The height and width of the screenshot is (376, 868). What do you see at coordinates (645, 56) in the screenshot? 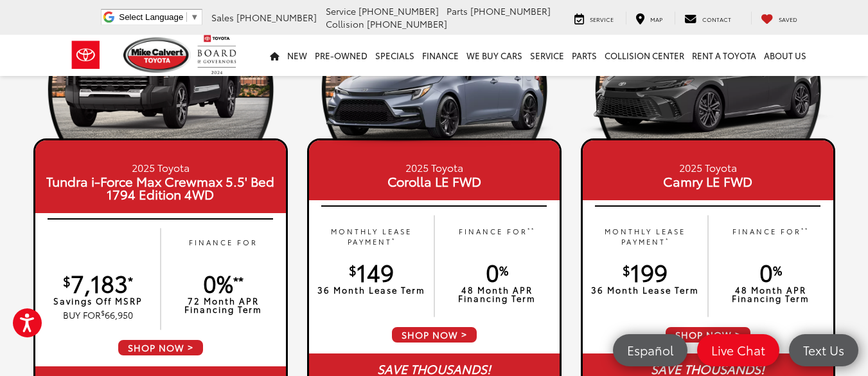
I see `a: Collision Center` at bounding box center [645, 56].